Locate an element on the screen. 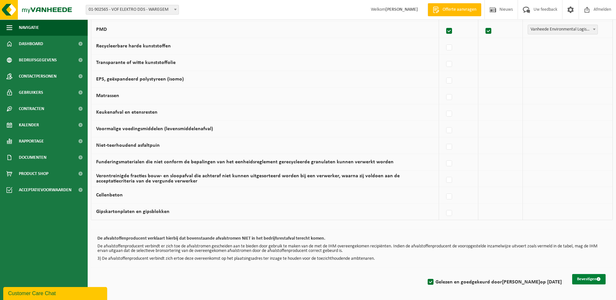  span: Product Shop is located at coordinates (33, 174).